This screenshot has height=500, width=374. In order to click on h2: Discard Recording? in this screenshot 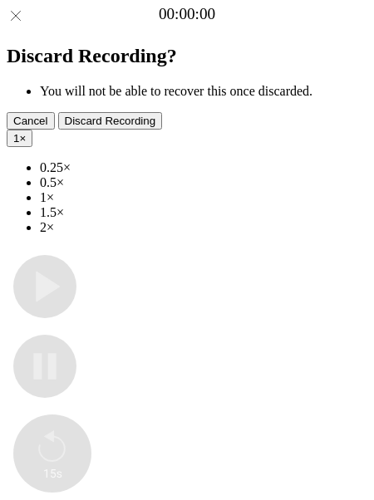, I will do `click(187, 56)`.